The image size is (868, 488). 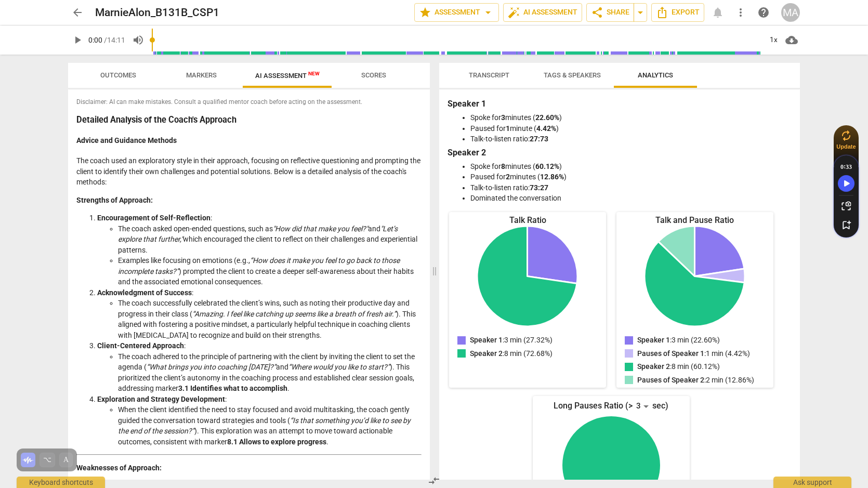 What do you see at coordinates (126, 140) in the screenshot?
I see `strong: Advice and Guidance Methods` at bounding box center [126, 140].